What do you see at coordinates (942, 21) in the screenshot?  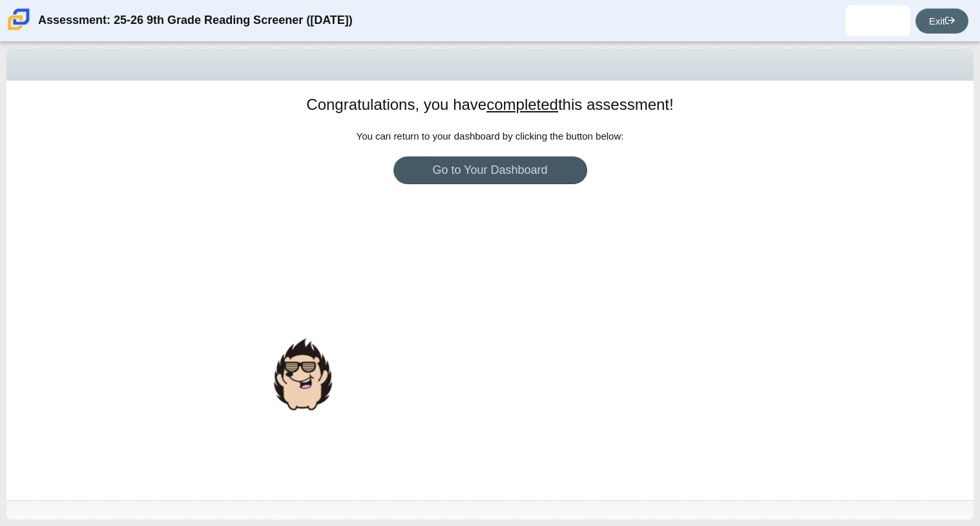 I see `a: Exit` at bounding box center [942, 21].